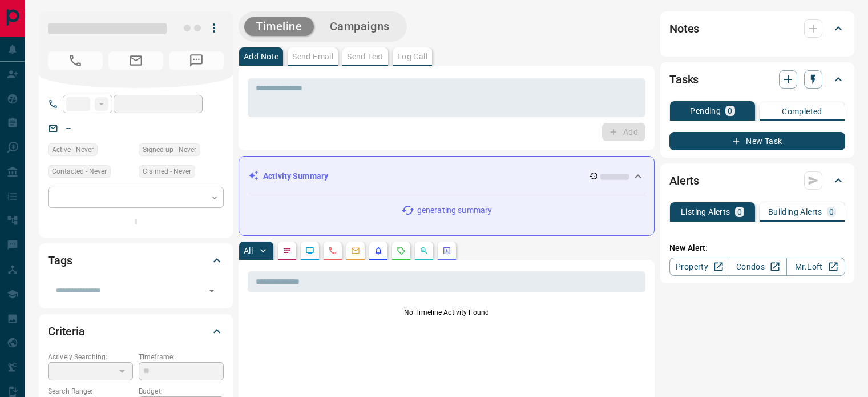 This screenshot has width=868, height=397. I want to click on span: Claimed - Never, so click(166, 171).